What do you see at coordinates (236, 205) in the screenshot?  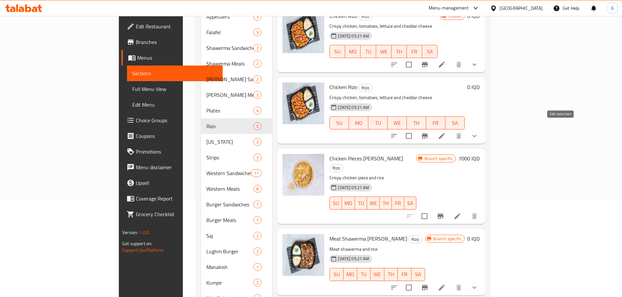 I see `div: Burger Sandwiches7` at bounding box center [236, 205].